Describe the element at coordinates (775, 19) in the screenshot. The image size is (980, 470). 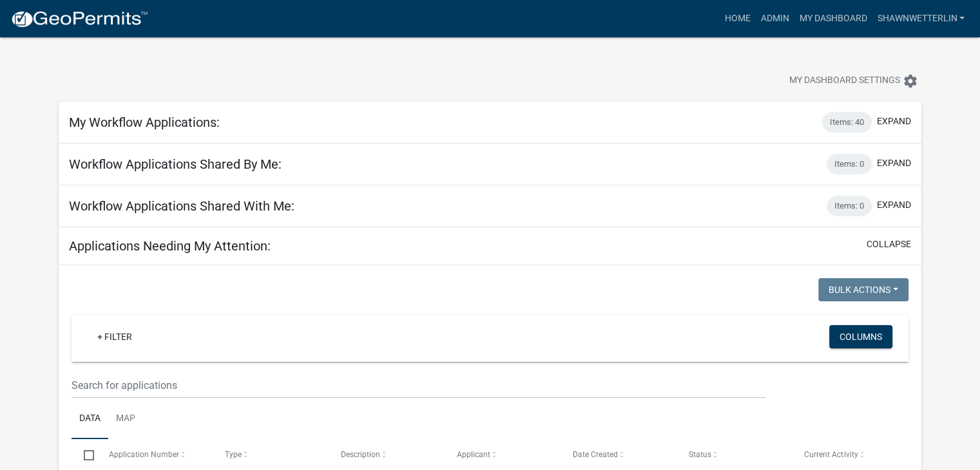
I see `a: Admin` at that location.